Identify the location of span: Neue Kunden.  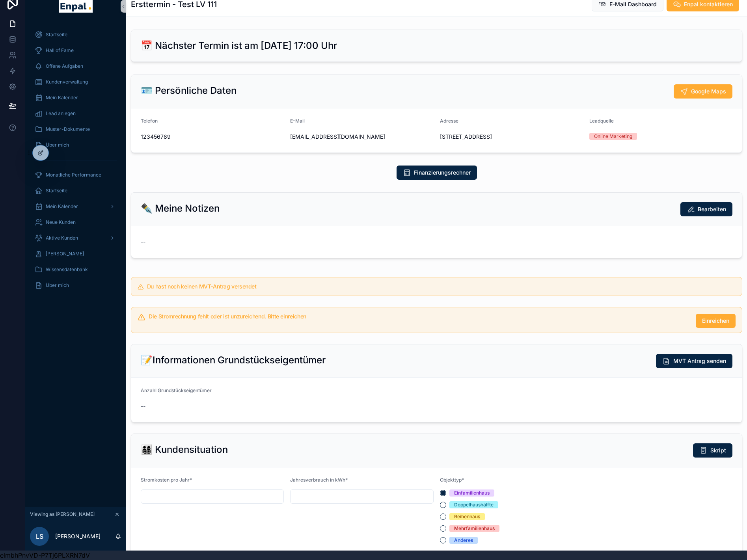
(61, 222).